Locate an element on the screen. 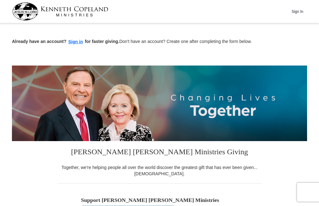 The height and width of the screenshot is (206, 319). button: Sign In is located at coordinates (297, 11).